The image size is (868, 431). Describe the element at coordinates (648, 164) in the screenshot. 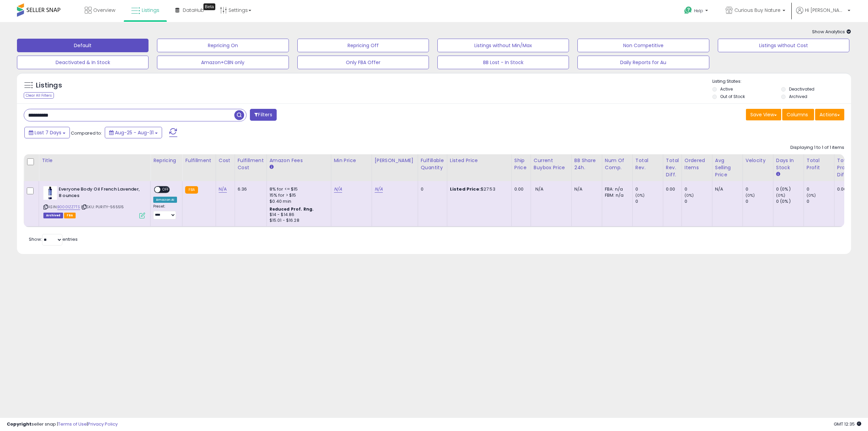

I see `div: Total Rev.` at that location.